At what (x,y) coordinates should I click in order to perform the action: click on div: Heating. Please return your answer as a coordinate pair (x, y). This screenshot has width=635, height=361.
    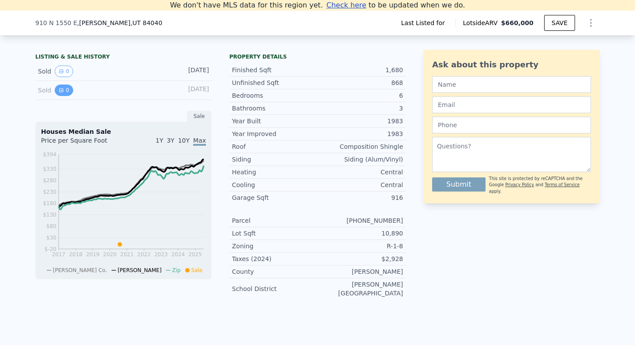
    Looking at the image, I should click on (275, 172).